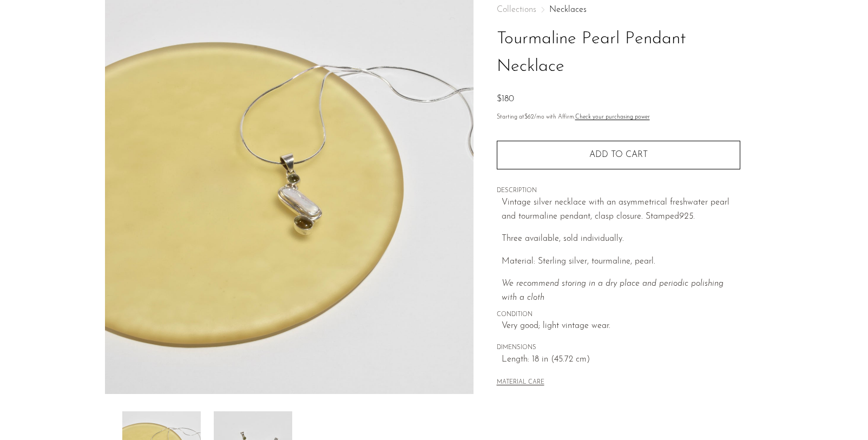 This screenshot has width=868, height=440. Describe the element at coordinates (621, 209) in the screenshot. I see `p: Vintage silver necklace with an asymmetrical freshwater pearl and tourmaline pendant, clasp closu...` at that location.